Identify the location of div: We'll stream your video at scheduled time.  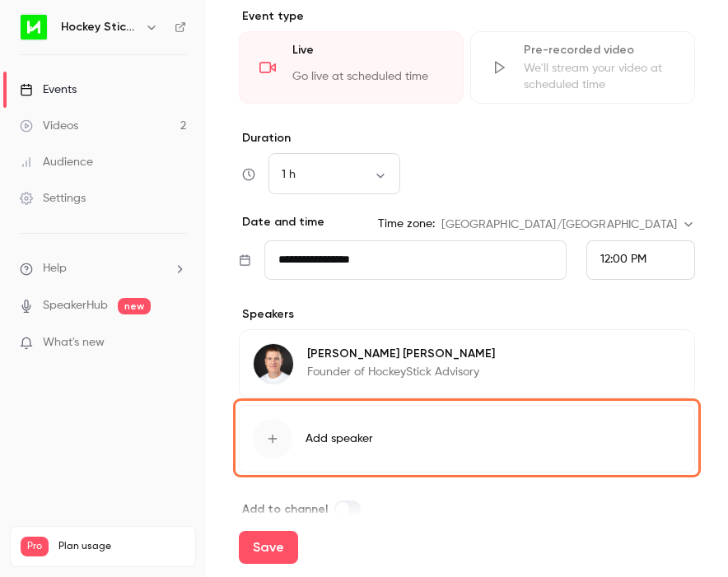
(599, 76).